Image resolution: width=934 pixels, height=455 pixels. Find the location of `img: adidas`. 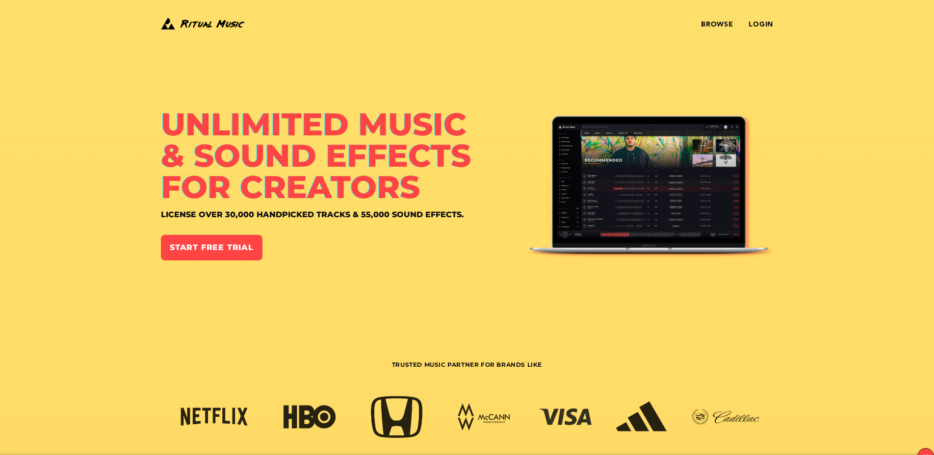

img: adidas is located at coordinates (642, 418).